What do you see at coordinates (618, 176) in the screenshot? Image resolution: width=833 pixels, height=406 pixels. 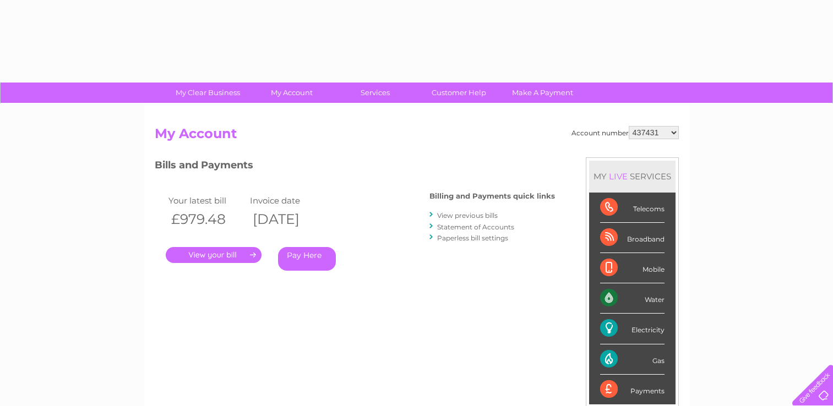 I see `div: LIVE` at bounding box center [618, 176].